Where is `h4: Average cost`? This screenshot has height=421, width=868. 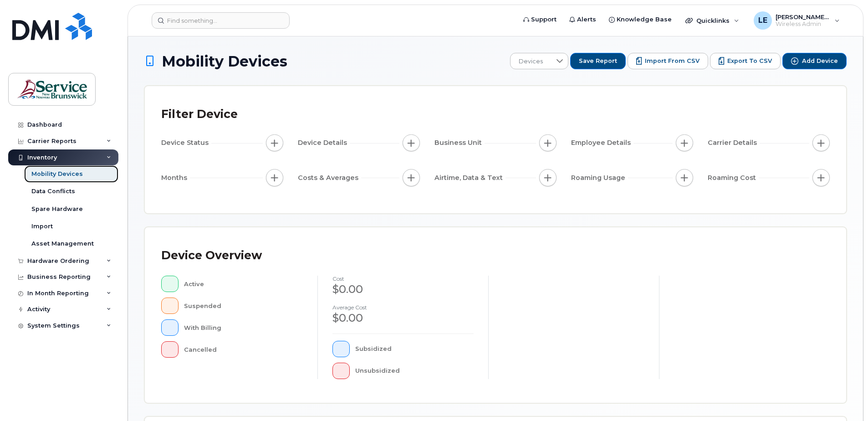 h4: Average cost is located at coordinates (403, 307).